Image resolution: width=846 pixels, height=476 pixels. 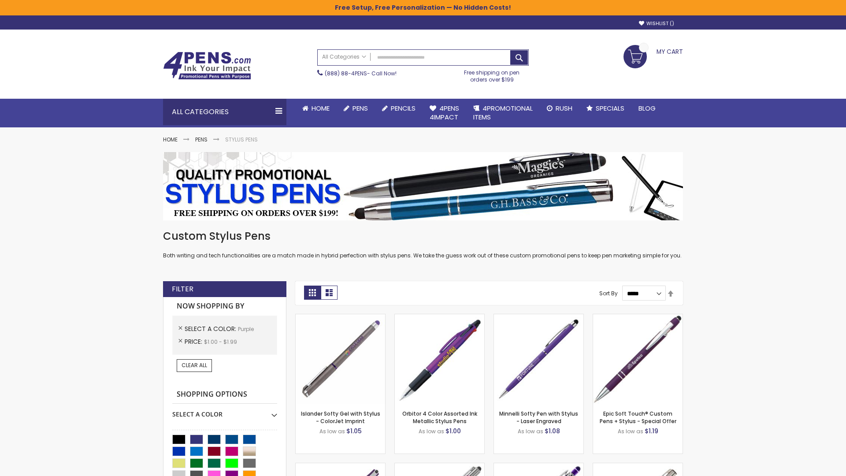 What do you see at coordinates (423, 236) in the screenshot?
I see `h1: Custom Stylus Pens` at bounding box center [423, 236].